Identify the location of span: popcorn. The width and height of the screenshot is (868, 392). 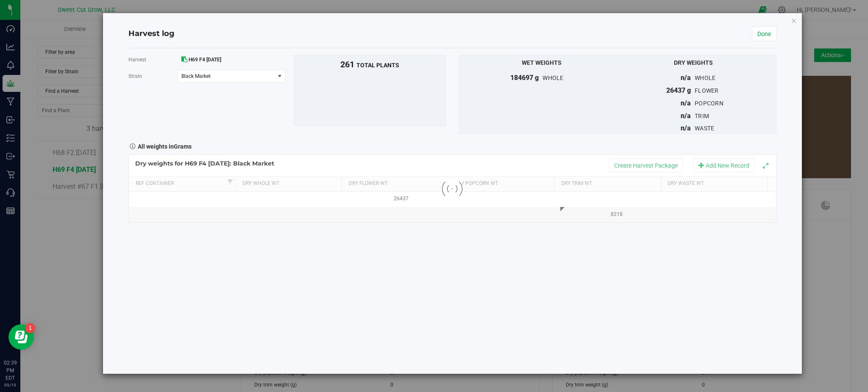
(709, 103).